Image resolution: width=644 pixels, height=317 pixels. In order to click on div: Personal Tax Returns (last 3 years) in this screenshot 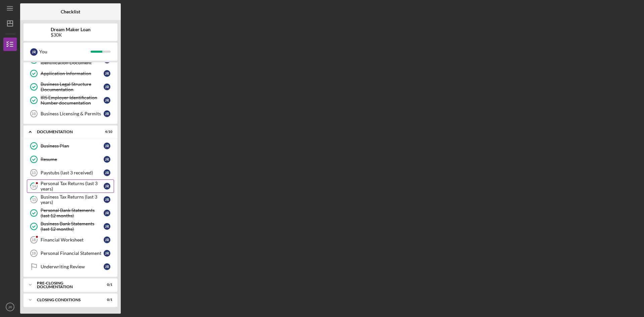, I will do `click(72, 186)`.